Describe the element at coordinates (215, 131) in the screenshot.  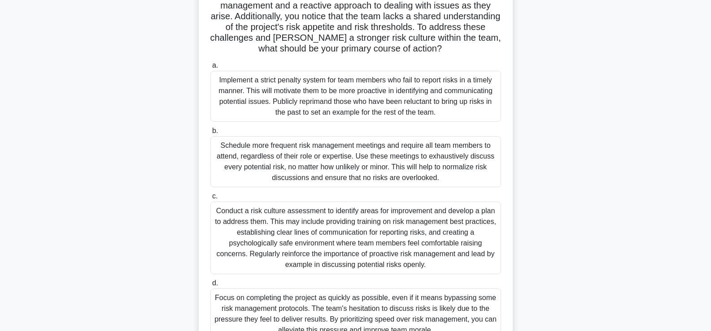
I see `span: b.` at that location.